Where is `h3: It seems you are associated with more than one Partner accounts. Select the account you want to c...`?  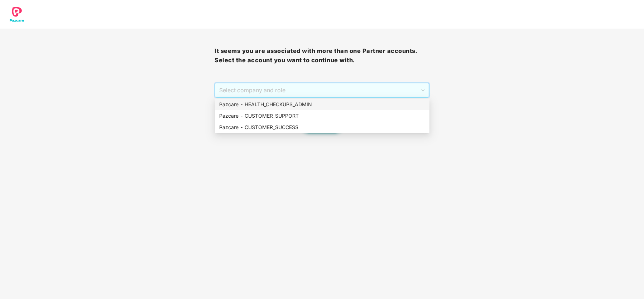 h3: It seems you are associated with more than one Partner accounts. Select the account you want to c... is located at coordinates (322, 55).